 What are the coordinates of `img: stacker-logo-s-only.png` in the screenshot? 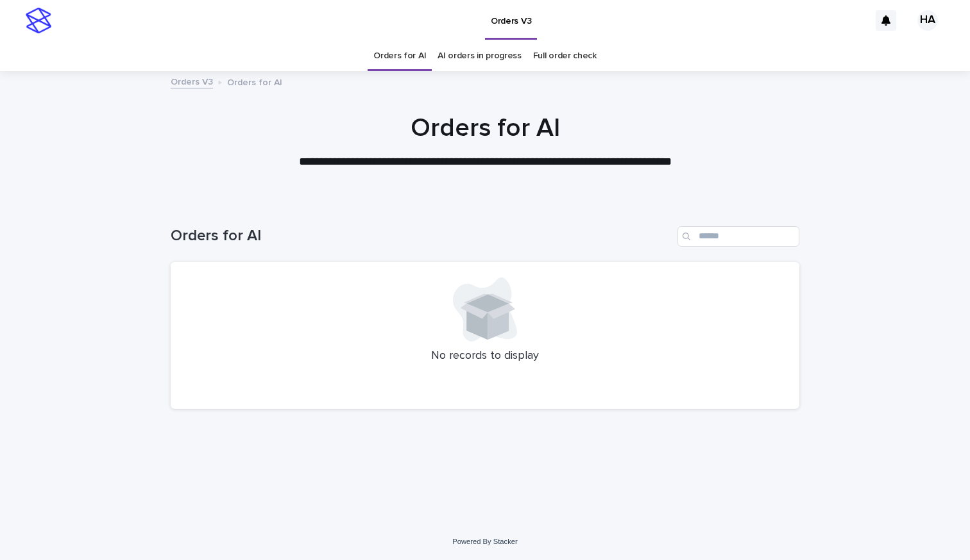 It's located at (38, 20).